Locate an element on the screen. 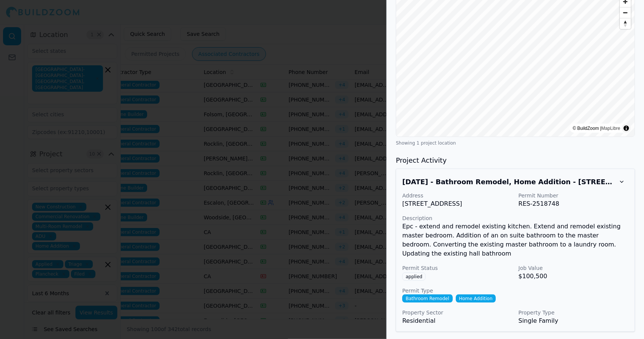  p: Epc - extend and remodel existing kitchen. Extend and remodel existing master bedroom. Addition o... is located at coordinates (515, 240).